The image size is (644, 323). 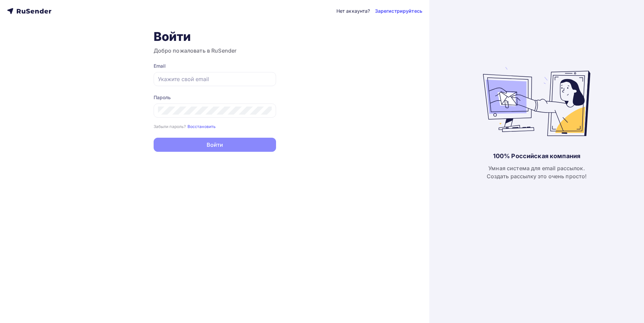 What do you see at coordinates (215, 97) in the screenshot?
I see `div: Пароль` at bounding box center [215, 97].